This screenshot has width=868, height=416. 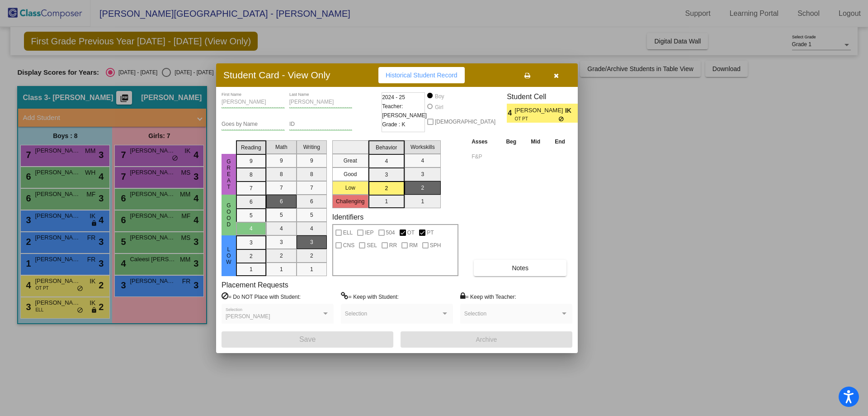 I want to click on label: Identifiers, so click(x=348, y=216).